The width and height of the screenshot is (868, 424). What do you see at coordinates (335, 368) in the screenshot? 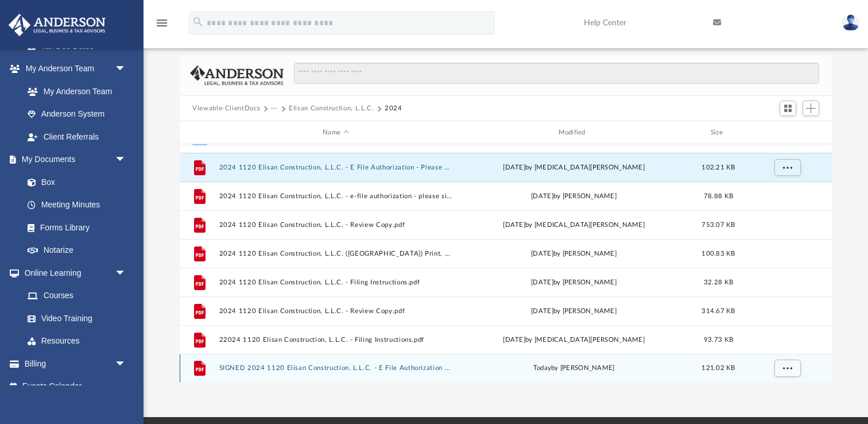
I see `button: SIGNED 2024 1120 Elisan Construction, L.L.C. - E File Authorization - Please Sign.pdf` at bounding box center [335, 368].